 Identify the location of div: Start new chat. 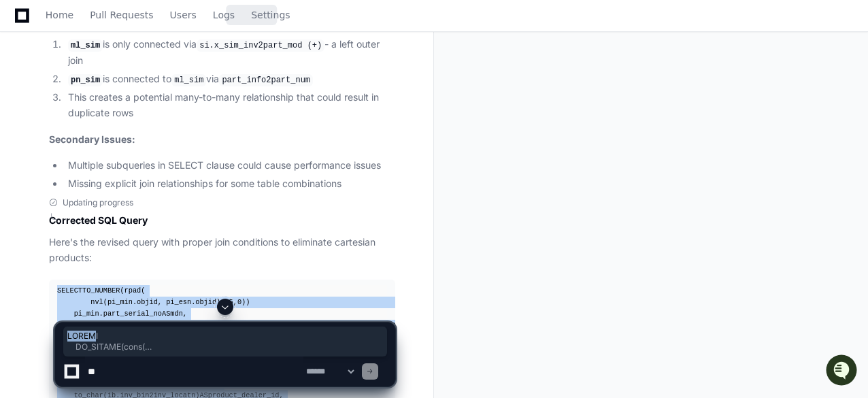
(135, 108).